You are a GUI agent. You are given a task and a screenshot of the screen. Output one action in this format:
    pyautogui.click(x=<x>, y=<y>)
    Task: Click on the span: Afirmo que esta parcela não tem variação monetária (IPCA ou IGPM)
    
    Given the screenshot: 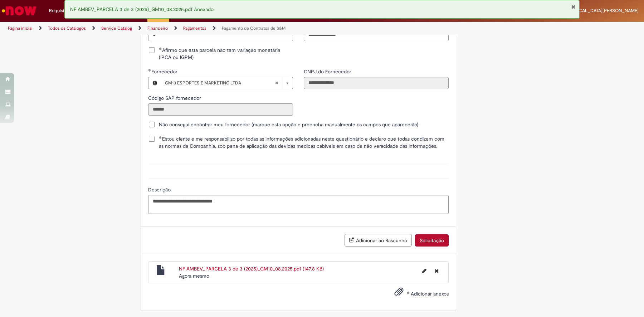 What is the action you would take?
    pyautogui.click(x=226, y=53)
    